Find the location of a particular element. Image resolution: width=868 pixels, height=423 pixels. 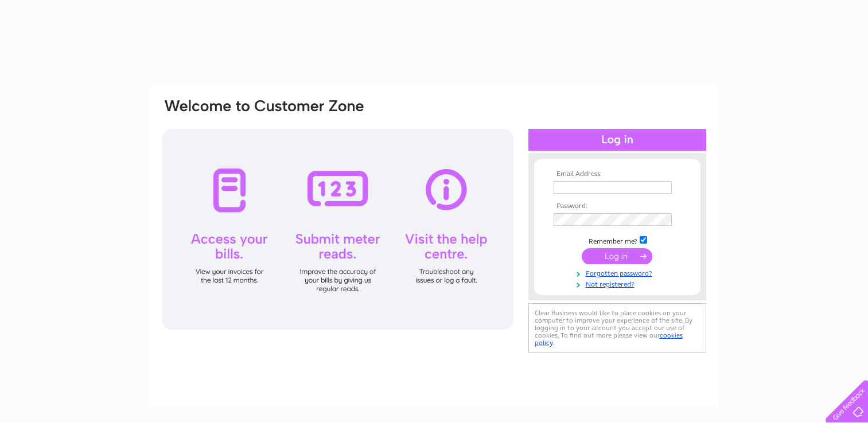

a: cookies policy is located at coordinates (609, 339).